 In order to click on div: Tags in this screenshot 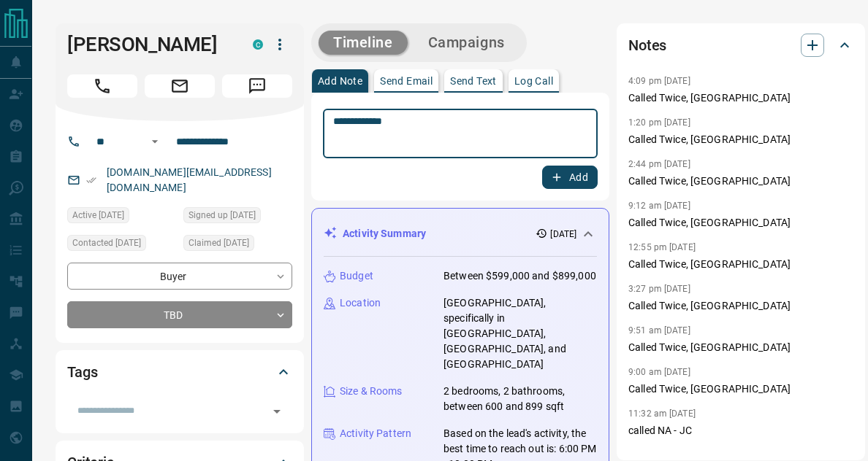, I will do `click(180, 372)`.